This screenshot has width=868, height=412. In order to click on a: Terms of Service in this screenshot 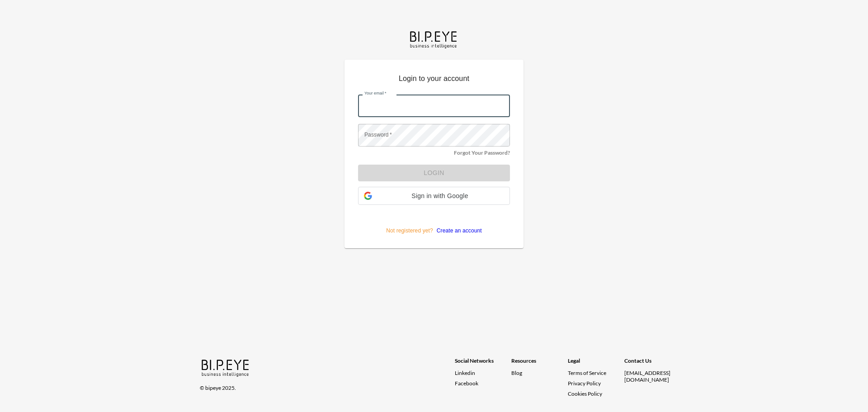, I will do `click(594, 372)`.